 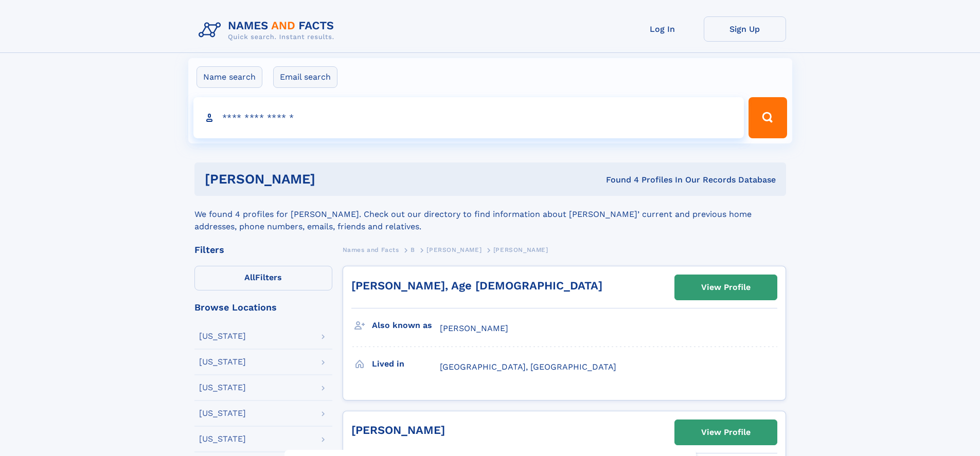 I want to click on span: B, so click(x=412, y=250).